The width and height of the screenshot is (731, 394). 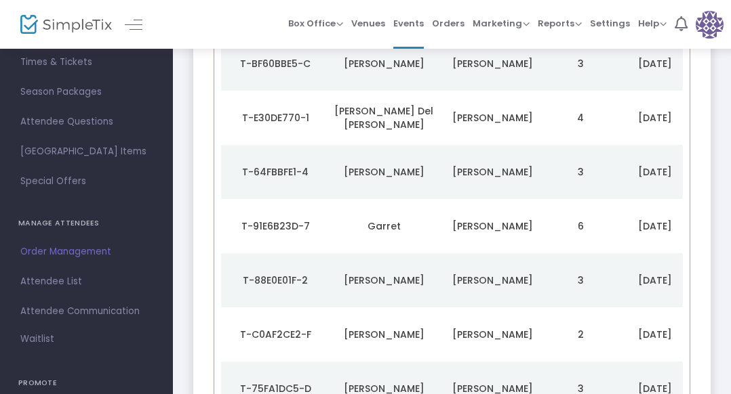 What do you see at coordinates (448, 23) in the screenshot?
I see `span: Orders` at bounding box center [448, 23].